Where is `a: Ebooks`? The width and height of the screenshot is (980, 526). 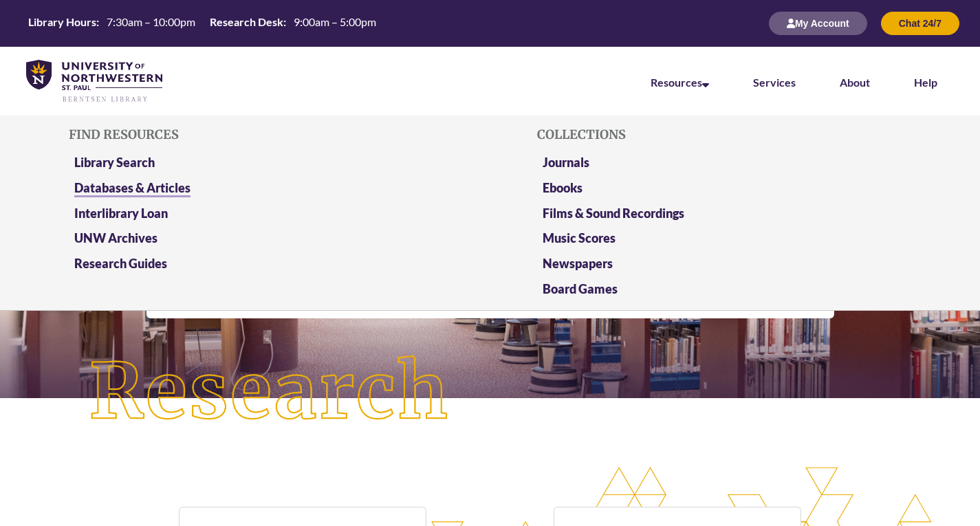 a: Ebooks is located at coordinates (562, 188).